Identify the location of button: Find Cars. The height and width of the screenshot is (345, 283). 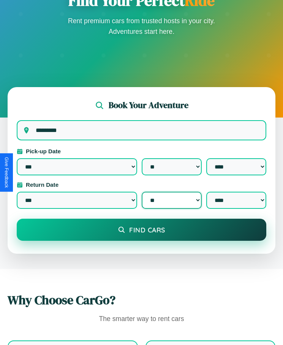
(141, 230).